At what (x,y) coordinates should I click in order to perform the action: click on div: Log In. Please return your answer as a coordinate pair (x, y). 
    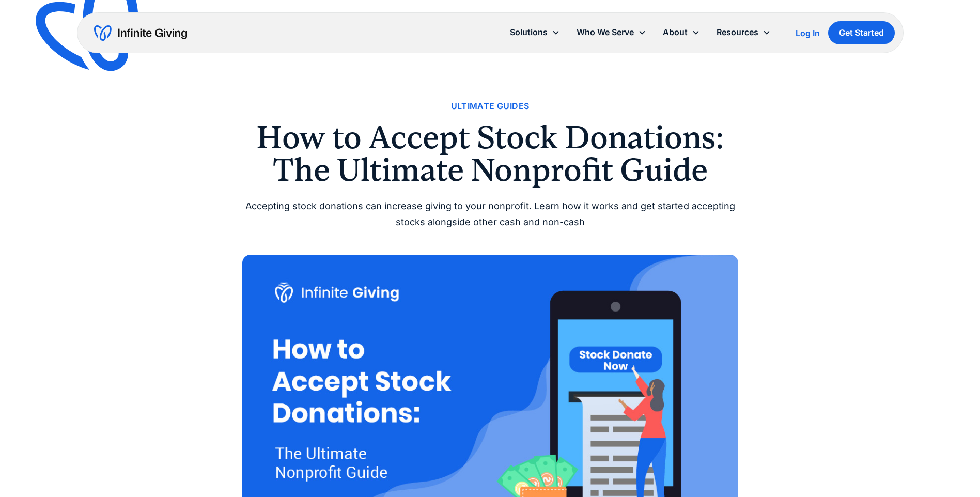
    Looking at the image, I should click on (808, 33).